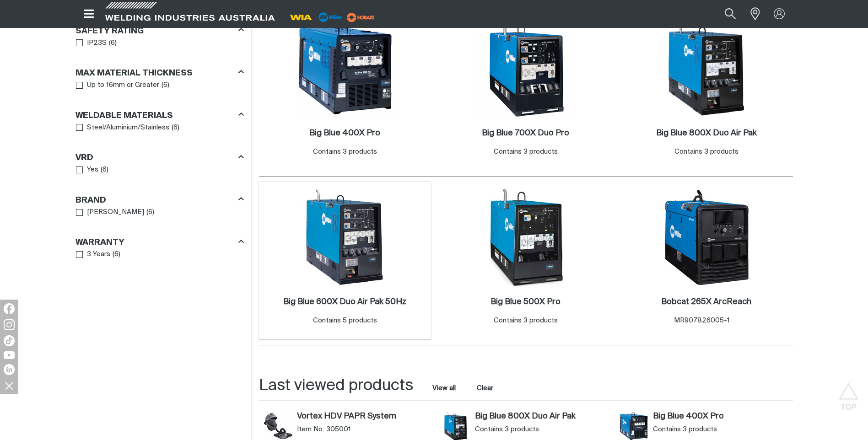  What do you see at coordinates (98, 254) in the screenshot?
I see `span: 3 Years` at bounding box center [98, 254].